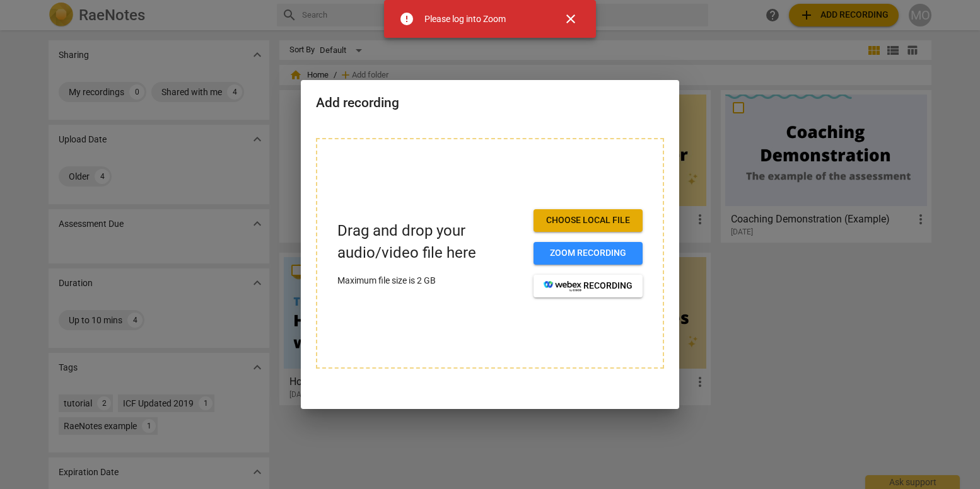 This screenshot has height=489, width=980. Describe the element at coordinates (588, 253) in the screenshot. I see `span: Zoom recording` at that location.